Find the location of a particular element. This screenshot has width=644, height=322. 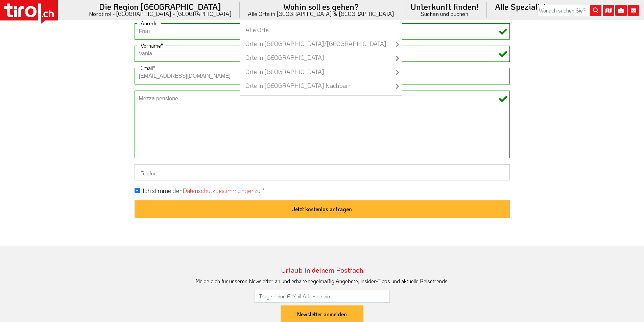

input: Wonach suchen Sie? is located at coordinates (569, 11).